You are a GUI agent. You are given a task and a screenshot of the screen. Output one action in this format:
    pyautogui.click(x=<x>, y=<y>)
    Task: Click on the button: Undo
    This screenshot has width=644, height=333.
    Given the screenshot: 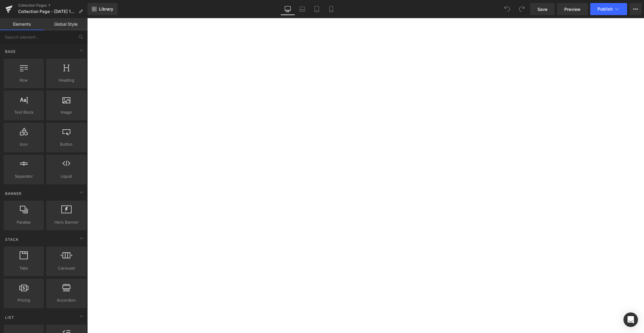 What is the action you would take?
    pyautogui.click(x=508, y=9)
    